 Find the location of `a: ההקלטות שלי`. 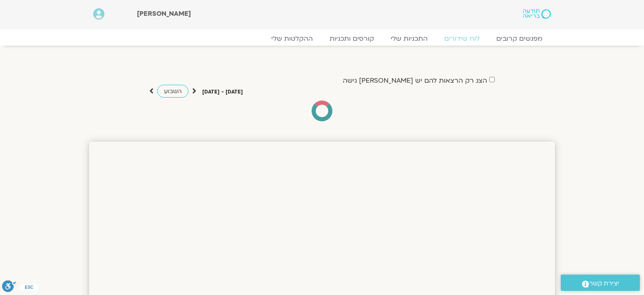

a: ההקלטות שלי is located at coordinates (292, 39).